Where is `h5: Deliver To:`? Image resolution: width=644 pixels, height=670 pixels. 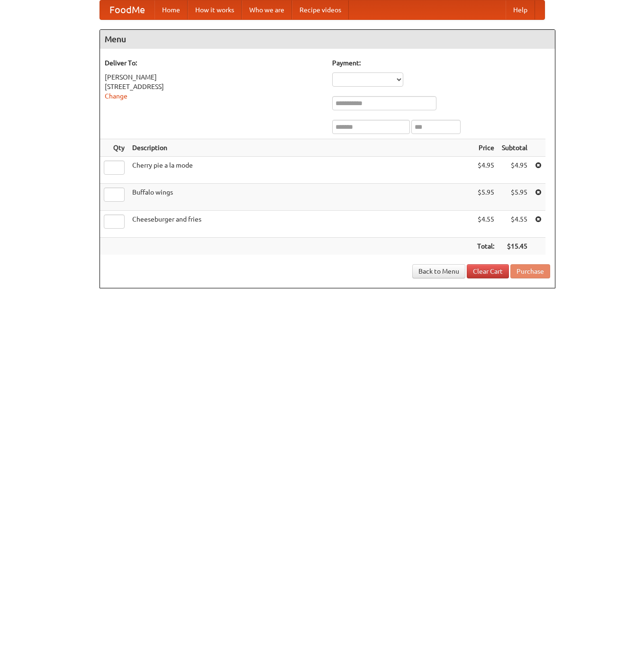 h5: Deliver To: is located at coordinates (214, 63).